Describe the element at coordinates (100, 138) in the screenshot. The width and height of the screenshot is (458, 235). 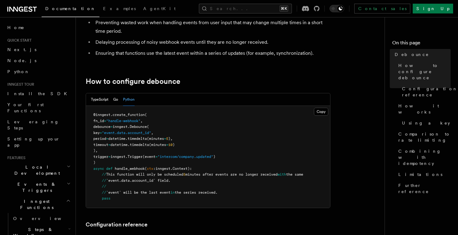
I see `span: period` at that location.